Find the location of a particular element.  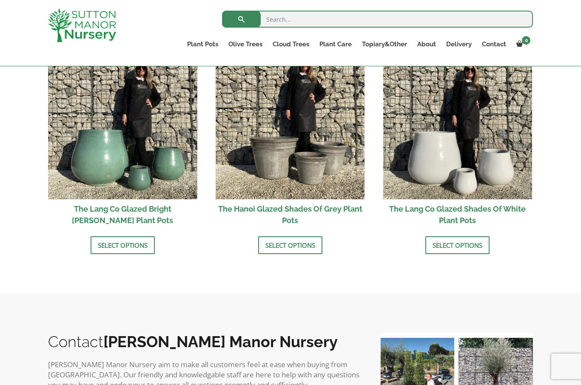

a: Cloud Trees is located at coordinates (291, 44).